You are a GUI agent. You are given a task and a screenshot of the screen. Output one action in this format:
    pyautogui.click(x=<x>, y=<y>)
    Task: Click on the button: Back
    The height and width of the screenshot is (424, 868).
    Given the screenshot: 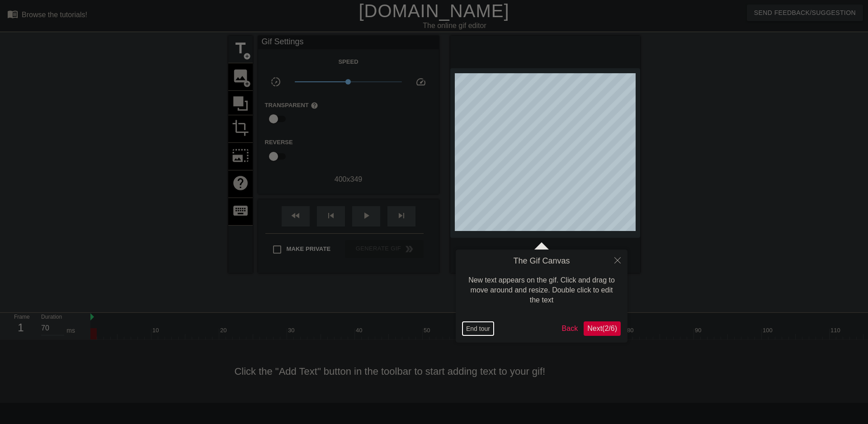 What is the action you would take?
    pyautogui.click(x=570, y=329)
    